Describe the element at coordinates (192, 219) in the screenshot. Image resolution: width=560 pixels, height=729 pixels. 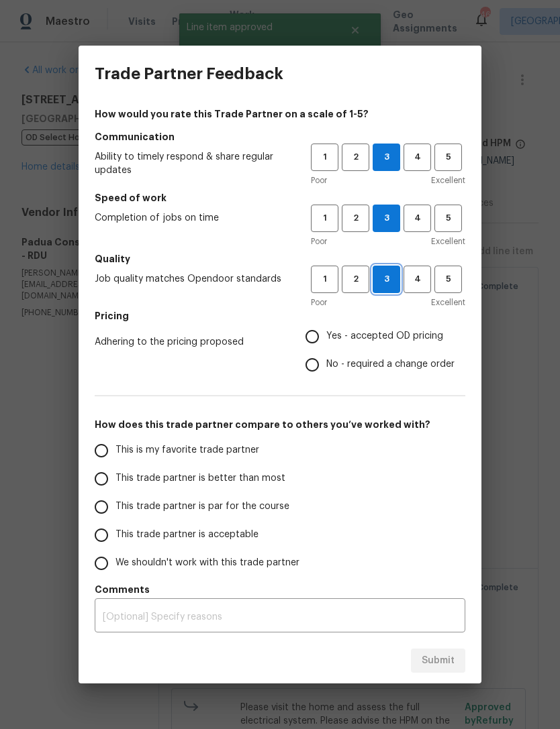
I see `span: Completion of jobs on time` at that location.